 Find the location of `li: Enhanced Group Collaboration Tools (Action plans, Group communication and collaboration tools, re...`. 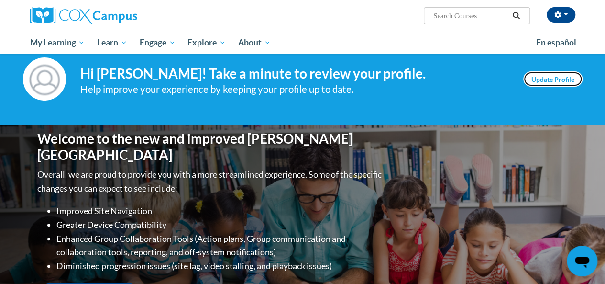

li: Enhanced Group Collaboration Tools (Action plans, Group communication and collaboration tools, re... is located at coordinates (220, 245).